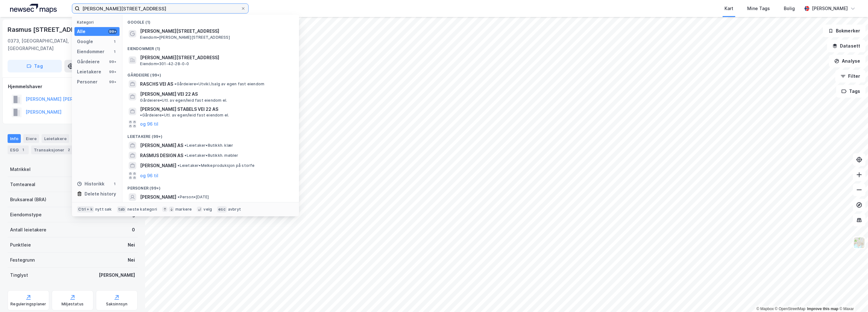 This screenshot has width=868, height=312. Describe the element at coordinates (234, 210) in the screenshot. I see `div: avbryt` at that location.